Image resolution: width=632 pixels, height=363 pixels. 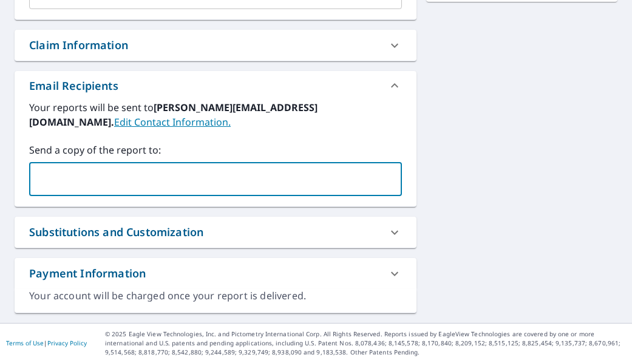 What do you see at coordinates (172, 122) in the screenshot?
I see `a: EditContactInfo` at bounding box center [172, 122].